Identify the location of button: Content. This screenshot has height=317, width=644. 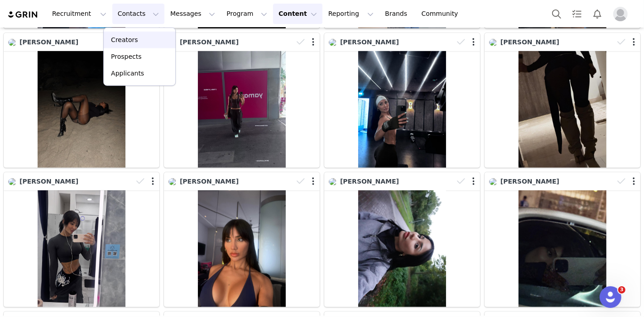
(298, 14).